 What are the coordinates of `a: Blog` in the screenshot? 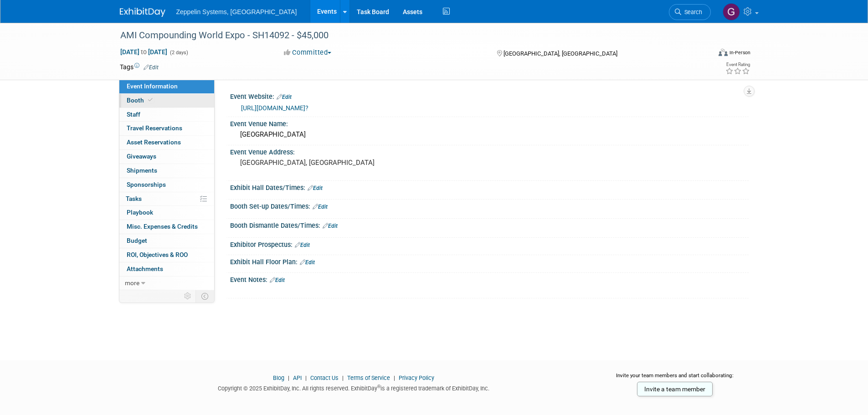 It's located at (278, 378).